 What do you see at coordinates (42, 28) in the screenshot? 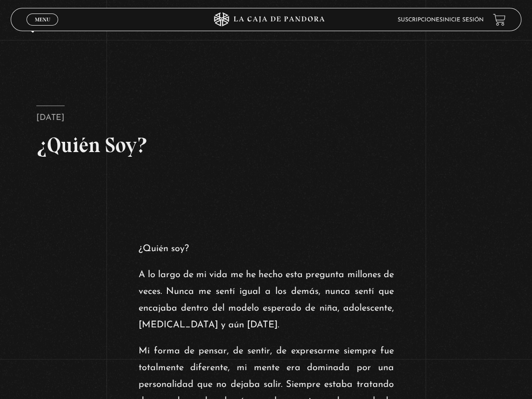
I see `span: Cerrar` at bounding box center [42, 28].